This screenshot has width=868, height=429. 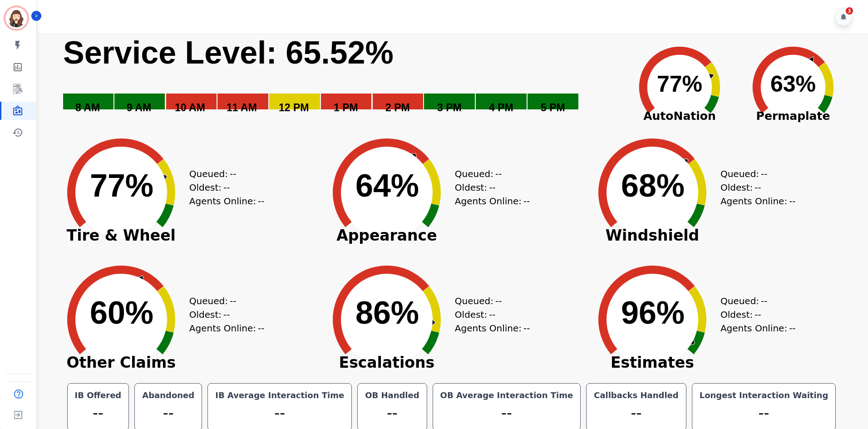 I want to click on div: 3, so click(x=849, y=11).